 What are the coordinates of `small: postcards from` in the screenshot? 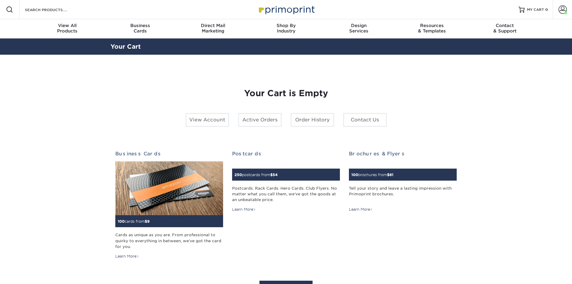 It's located at (256, 175).